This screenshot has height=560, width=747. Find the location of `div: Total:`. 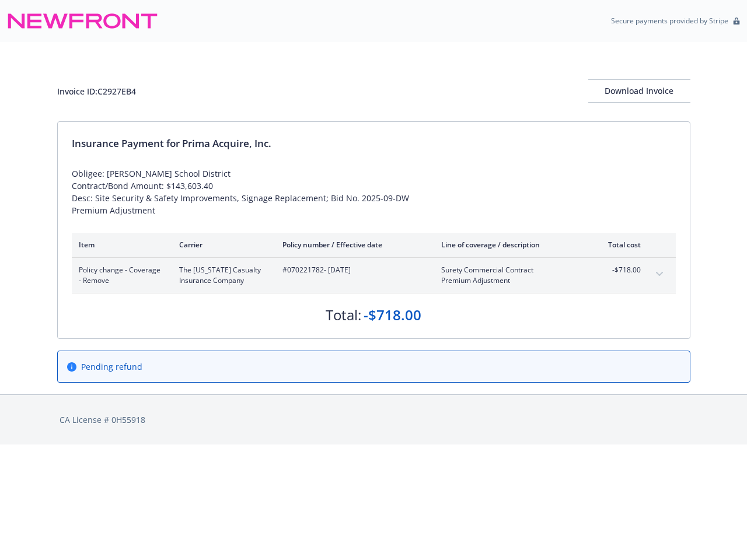

div: Total: is located at coordinates (343, 315).